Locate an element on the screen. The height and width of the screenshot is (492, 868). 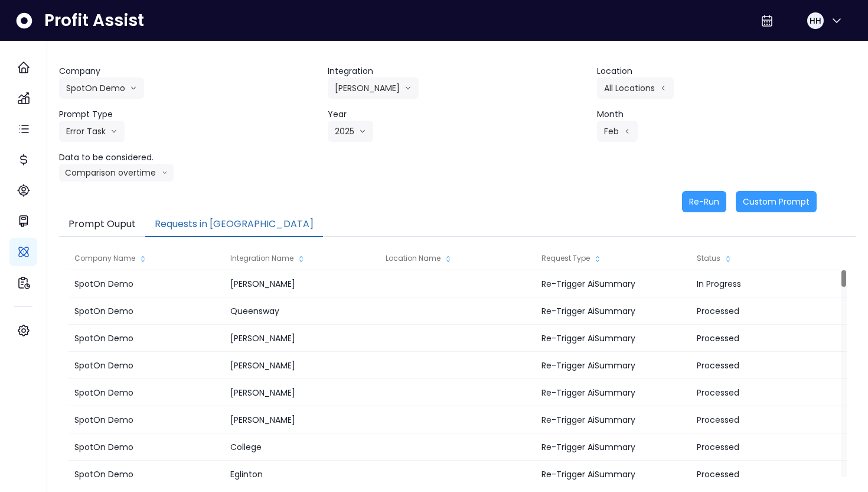
button: 2025arrow down line is located at coordinates (350, 131).